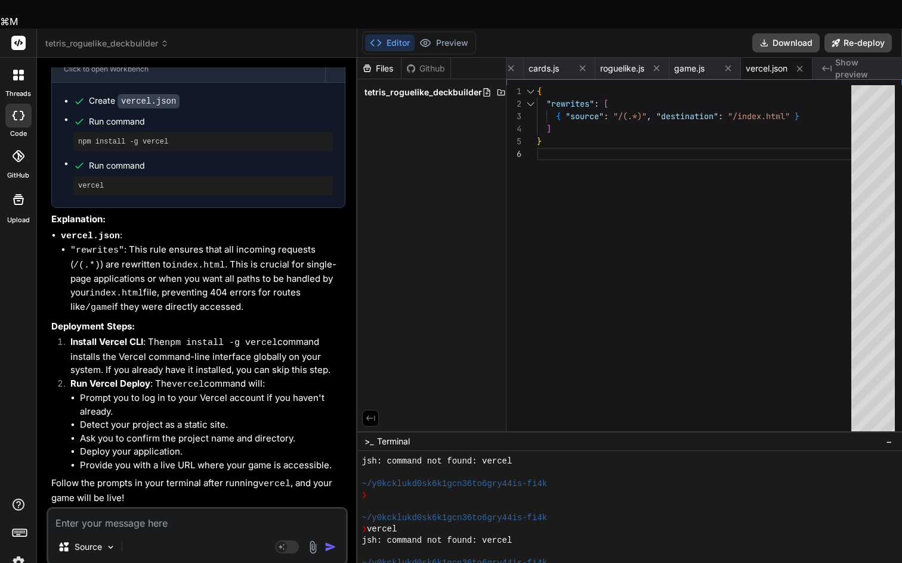  Describe the element at coordinates (18, 175) in the screenshot. I see `label: GitHub` at that location.